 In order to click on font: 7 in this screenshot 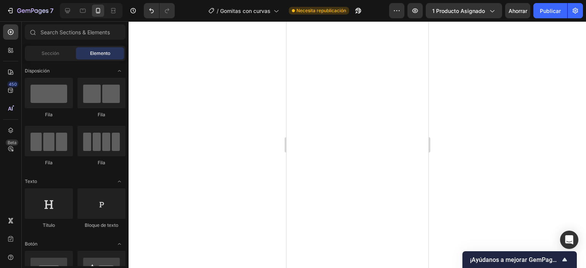, I will do `click(51, 11)`.